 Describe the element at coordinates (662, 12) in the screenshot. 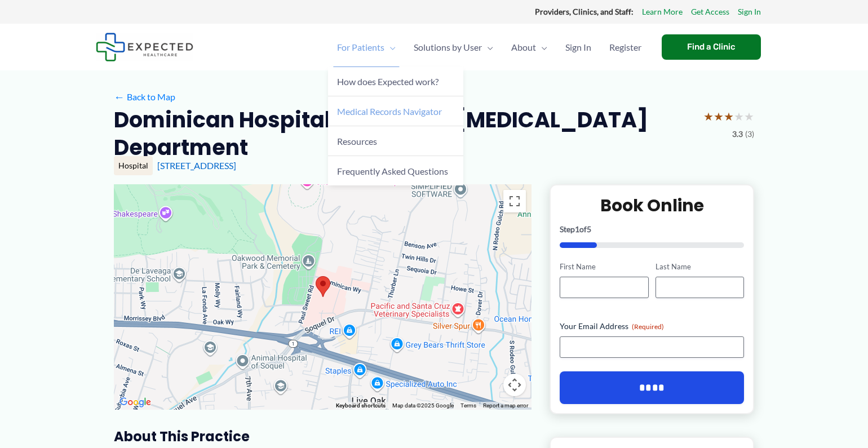

I see `a: Learn More` at that location.